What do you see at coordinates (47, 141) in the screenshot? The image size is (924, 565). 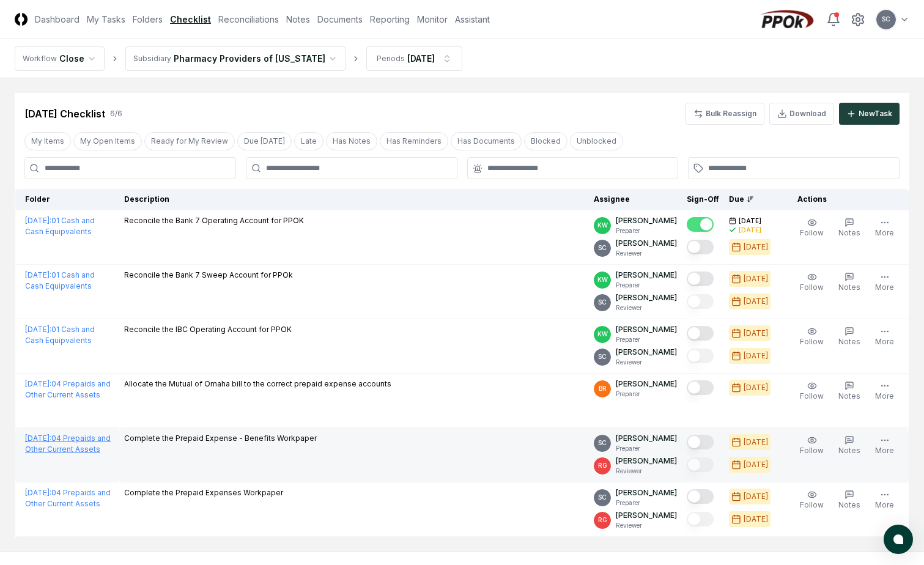 I see `button: My Items` at bounding box center [47, 141].